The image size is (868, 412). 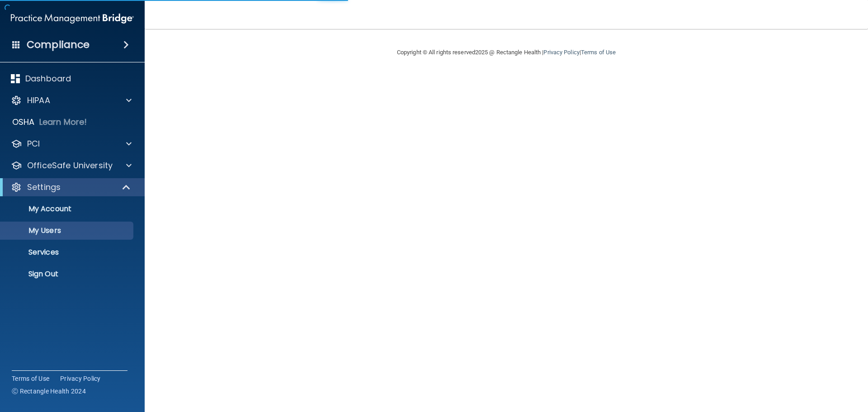 I want to click on p: Services, so click(x=68, y=253).